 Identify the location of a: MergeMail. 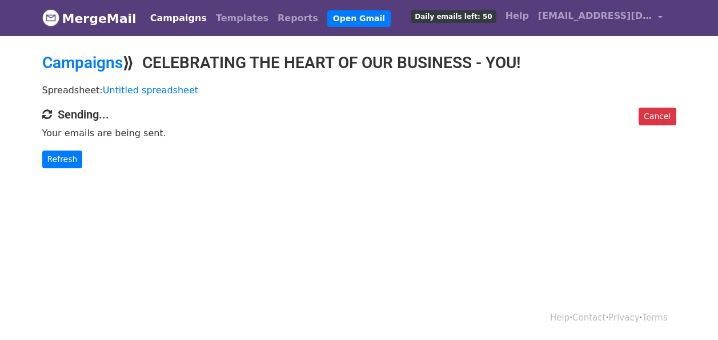
(89, 18).